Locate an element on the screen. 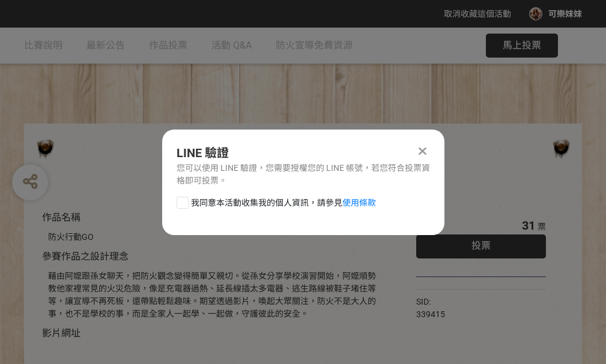 This screenshot has height=364, width=606. a: 防火宣導免費資源 is located at coordinates (314, 46).